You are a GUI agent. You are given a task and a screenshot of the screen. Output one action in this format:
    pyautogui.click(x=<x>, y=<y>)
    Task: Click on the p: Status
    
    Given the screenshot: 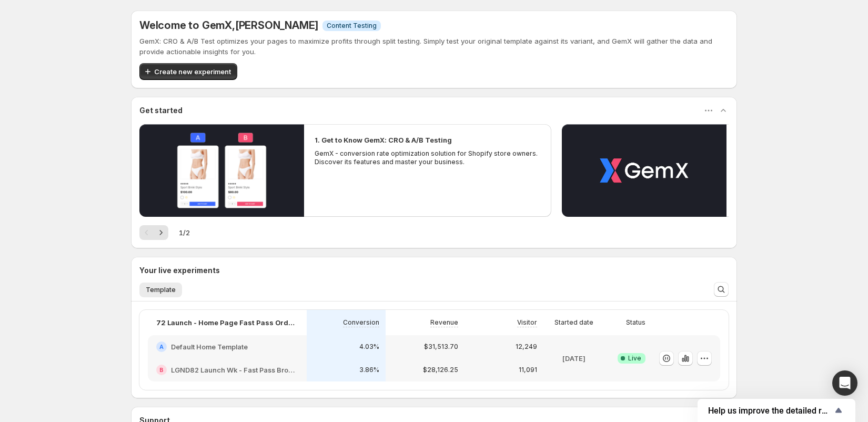 What is the action you would take?
    pyautogui.click(x=635, y=323)
    